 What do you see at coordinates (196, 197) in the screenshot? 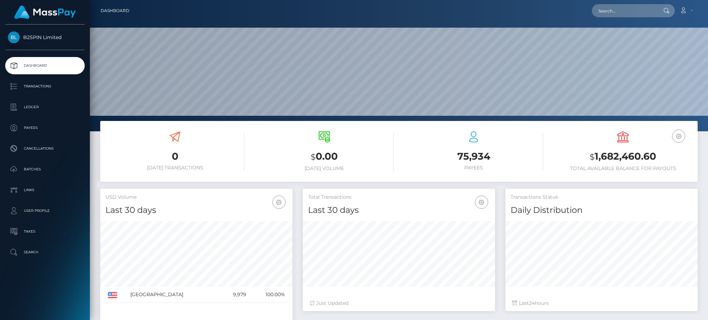
I see `h5: USD Volume` at bounding box center [196, 197].